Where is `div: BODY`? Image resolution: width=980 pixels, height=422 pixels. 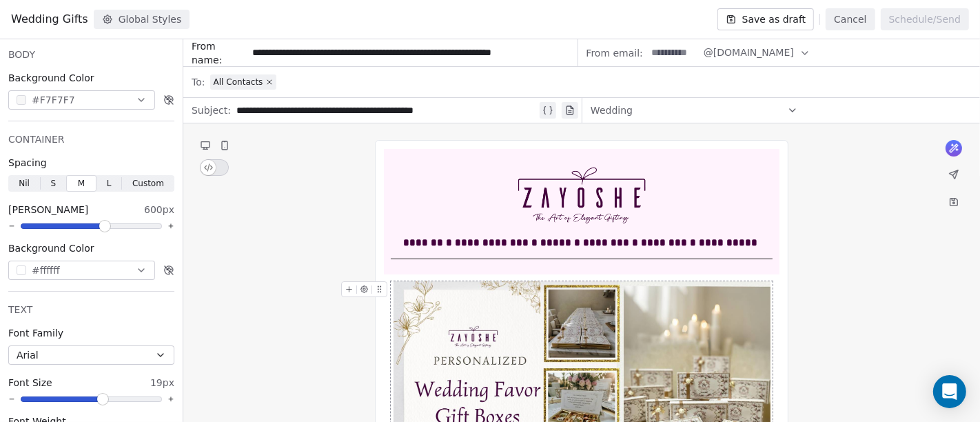
div: BODY is located at coordinates (91, 55).